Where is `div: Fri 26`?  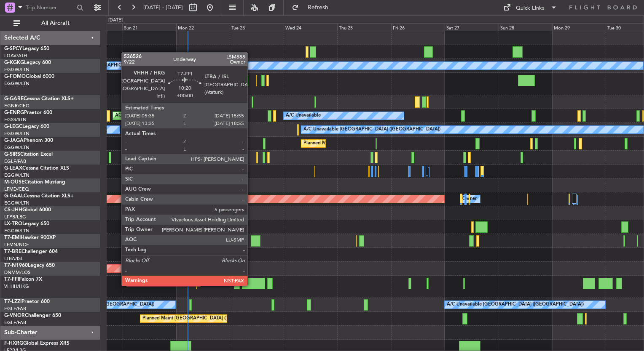 div: Fri 26 is located at coordinates (418, 27).